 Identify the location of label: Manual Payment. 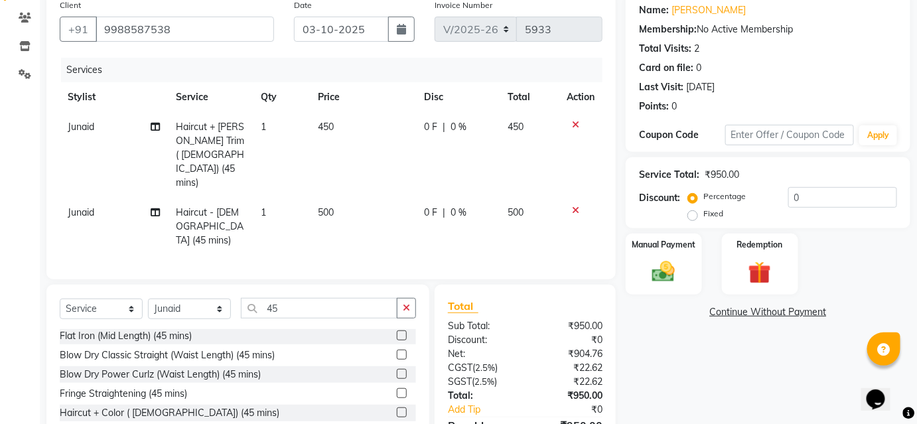
(663, 245).